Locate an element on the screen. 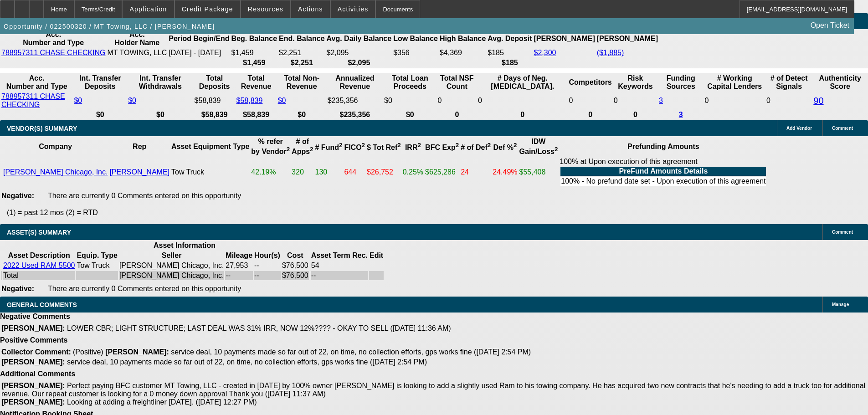 The width and height of the screenshot is (868, 415). a: 788957311 CHASE CHECKING is located at coordinates (34, 100).